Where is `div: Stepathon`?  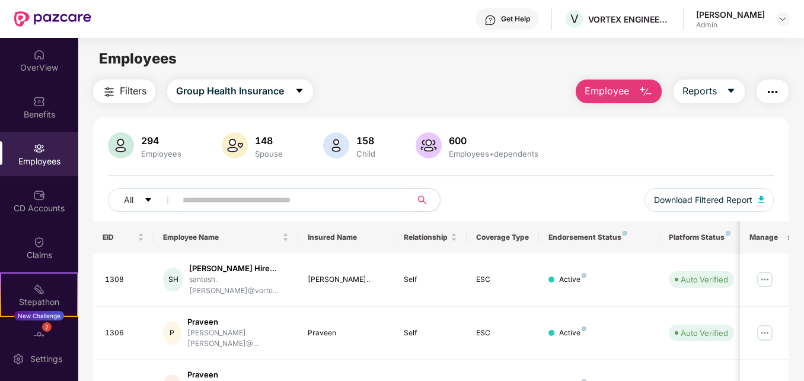
div: Stepathon is located at coordinates (39, 302).